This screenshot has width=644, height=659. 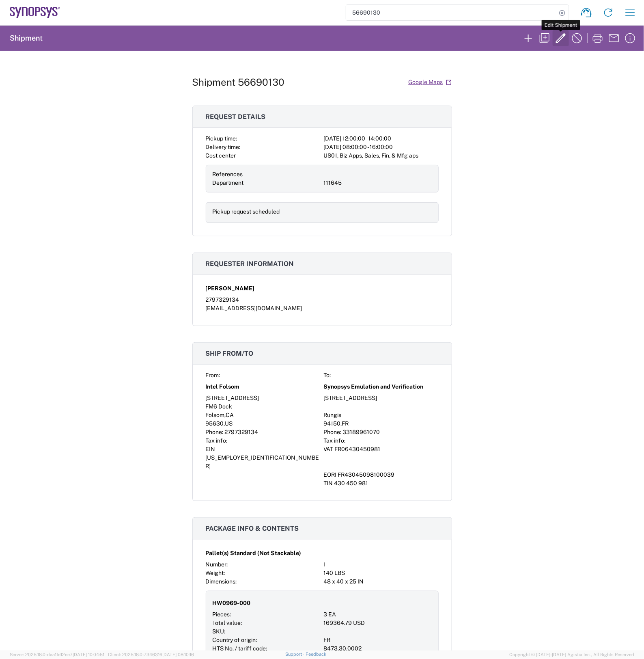 I want to click on span: VAT, so click(x=329, y=449).